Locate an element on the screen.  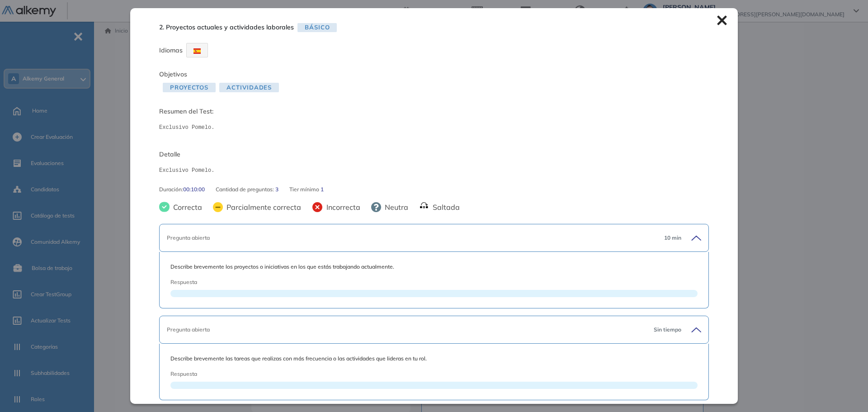
span: 3 is located at coordinates (276, 190).